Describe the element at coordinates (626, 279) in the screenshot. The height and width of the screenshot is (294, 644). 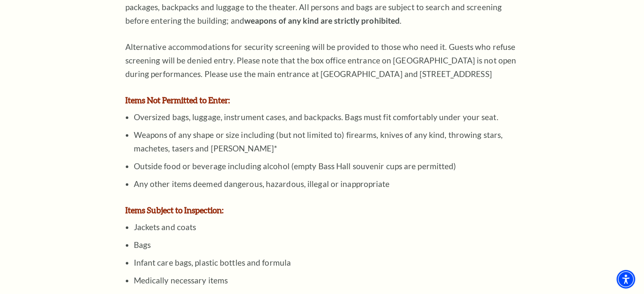
I see `div: Accessibility Menu` at that location.